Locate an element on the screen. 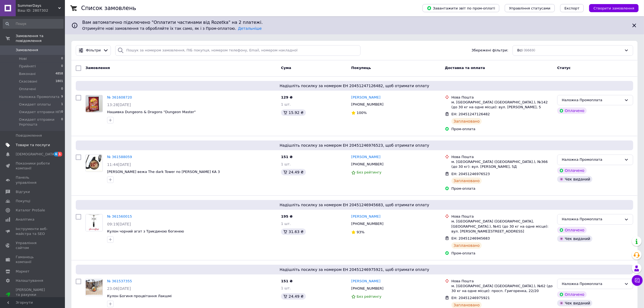 This screenshot has width=644, height=308. span: Оплачені is located at coordinates (27, 89).